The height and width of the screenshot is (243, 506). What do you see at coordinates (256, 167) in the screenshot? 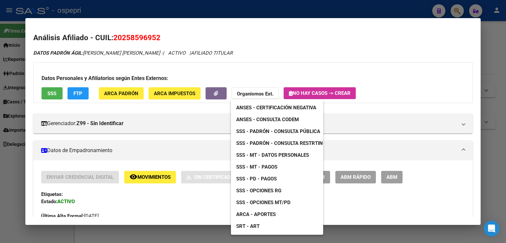
I see `span: SSS - MT - Pagos` at bounding box center [256, 167].